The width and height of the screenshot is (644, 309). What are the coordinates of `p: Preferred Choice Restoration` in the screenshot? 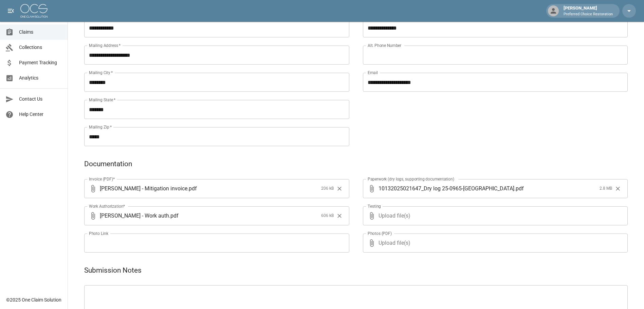 It's located at (589, 14).